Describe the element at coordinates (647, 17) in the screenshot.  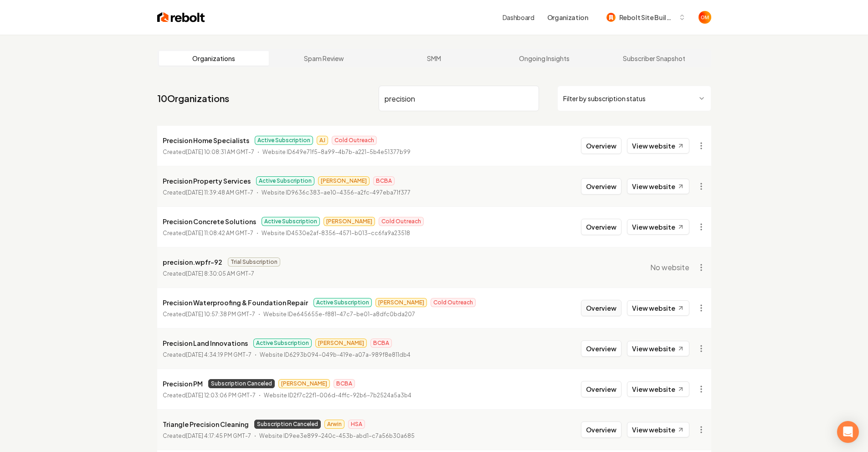
I see `span: Rebolt Site Builder` at that location.